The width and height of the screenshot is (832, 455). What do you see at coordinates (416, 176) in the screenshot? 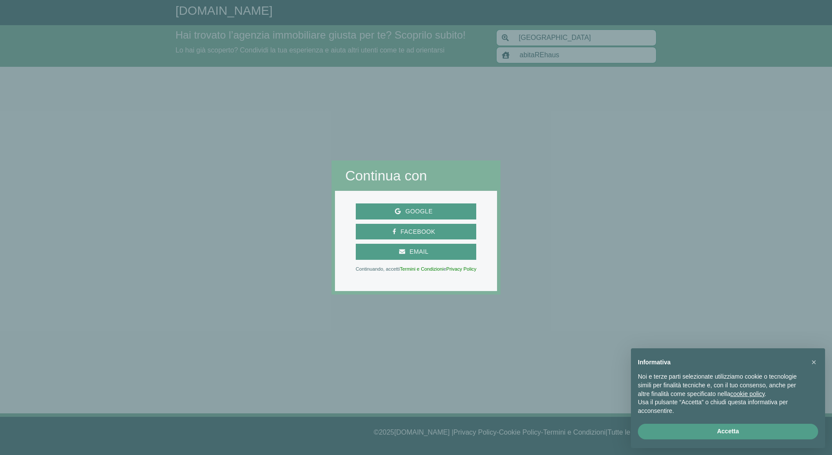
I see `h2: Continua con` at bounding box center [416, 176].